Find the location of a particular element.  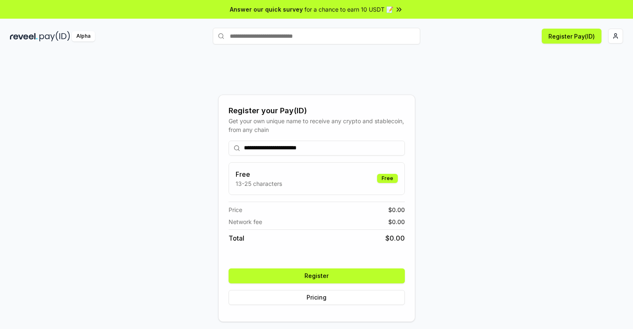

button: Register is located at coordinates (317, 276).